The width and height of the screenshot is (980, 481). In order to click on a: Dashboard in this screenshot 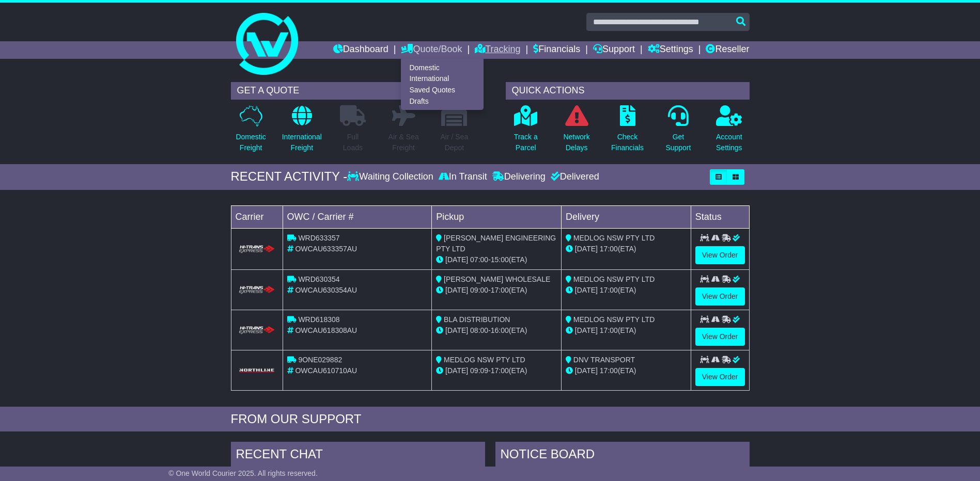, I will do `click(360, 50)`.